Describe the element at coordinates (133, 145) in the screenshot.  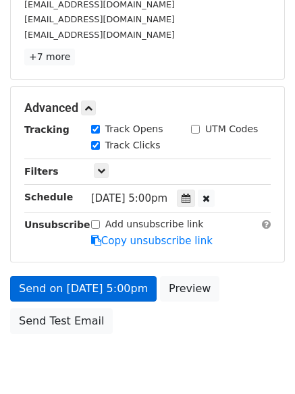
I see `label: Track Clicks` at that location.